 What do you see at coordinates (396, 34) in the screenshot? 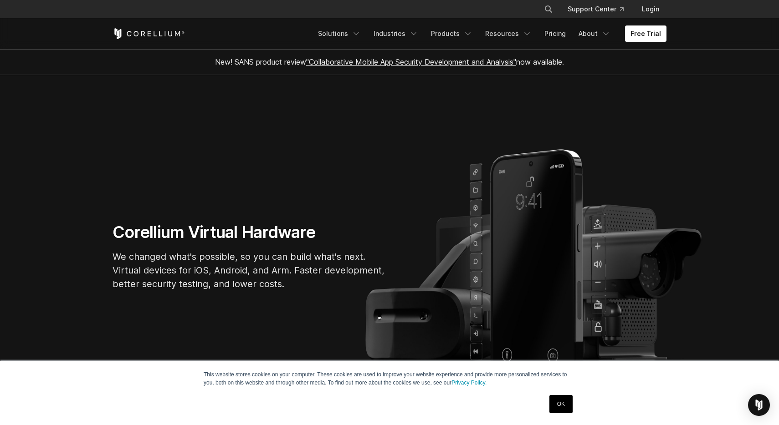
I see `a: Industries` at bounding box center [396, 34].